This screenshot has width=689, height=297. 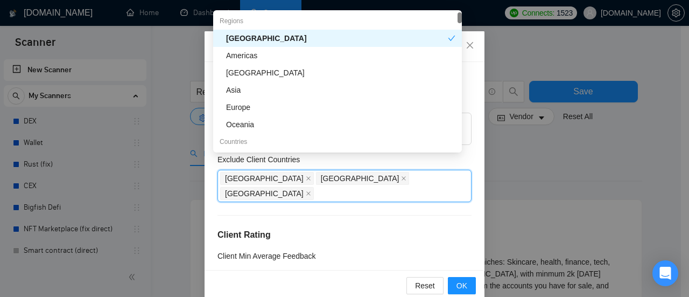 I want to click on span: check, so click(x=452, y=38).